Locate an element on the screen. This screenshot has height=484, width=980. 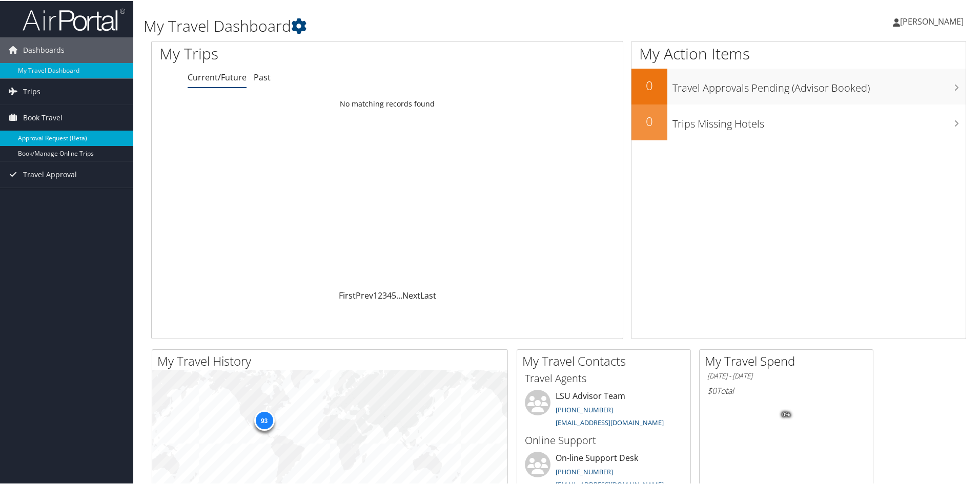
div: 93 is located at coordinates (264, 419).